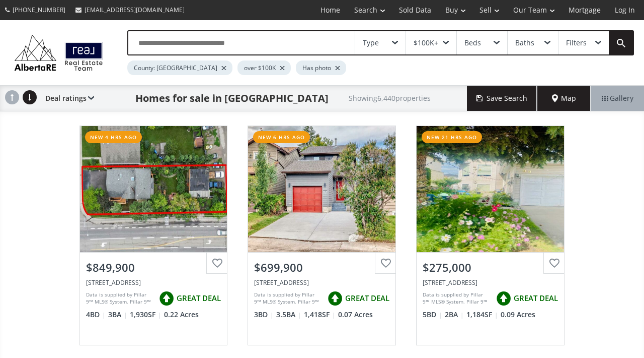 The width and height of the screenshot is (644, 358). I want to click on span: Map, so click(564, 98).